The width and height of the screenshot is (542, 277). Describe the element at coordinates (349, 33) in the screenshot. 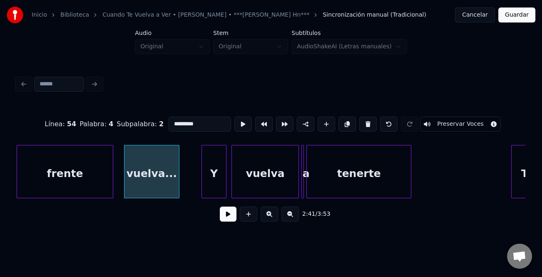

I see `label: Subtítulos` at that location.